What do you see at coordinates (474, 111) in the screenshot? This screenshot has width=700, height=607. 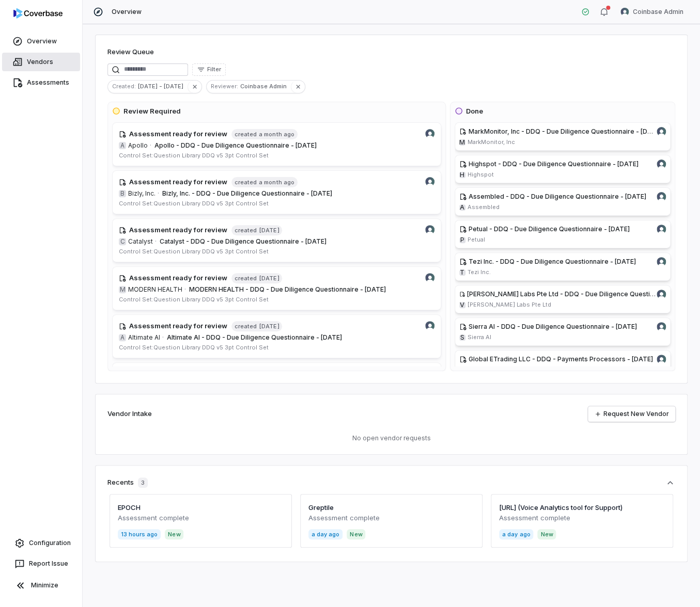 I see `h3: Done` at bounding box center [474, 111].